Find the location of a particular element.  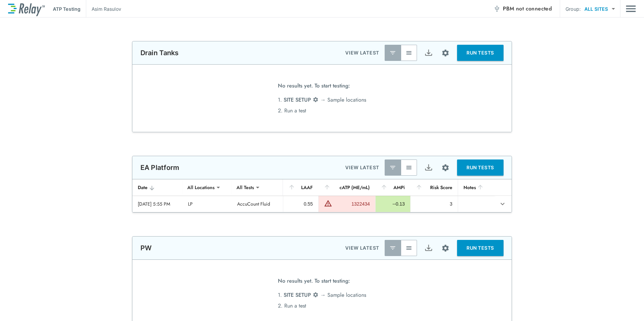

table: sticky table is located at coordinates (322, 196).